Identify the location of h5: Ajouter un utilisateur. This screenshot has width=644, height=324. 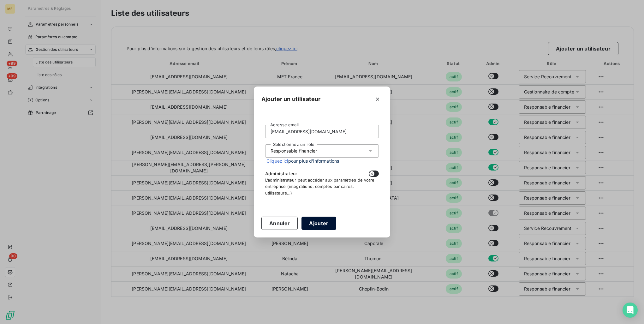
(291, 99).